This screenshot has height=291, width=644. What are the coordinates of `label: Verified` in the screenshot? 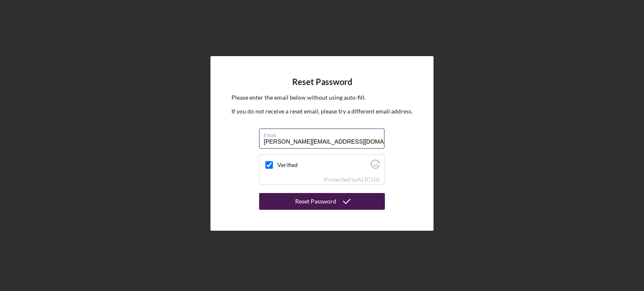 It's located at (322, 165).